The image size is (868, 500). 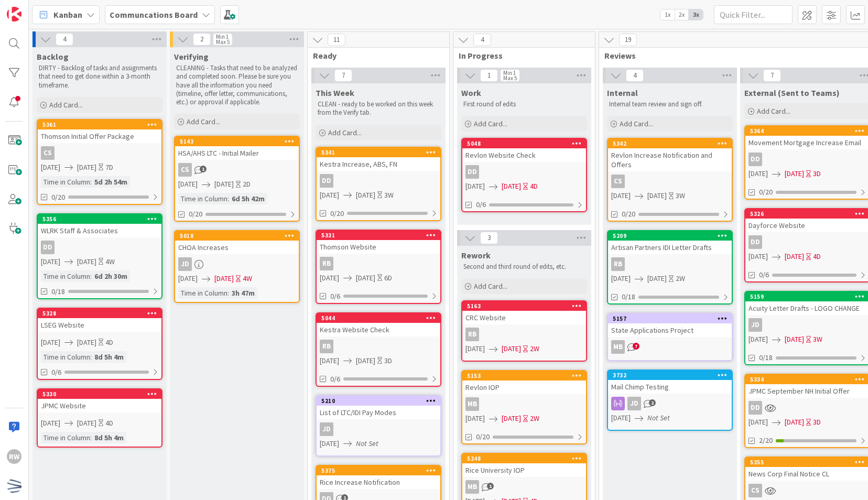 What do you see at coordinates (248, 198) in the screenshot?
I see `div: 6d 5h 42m` at bounding box center [248, 198].